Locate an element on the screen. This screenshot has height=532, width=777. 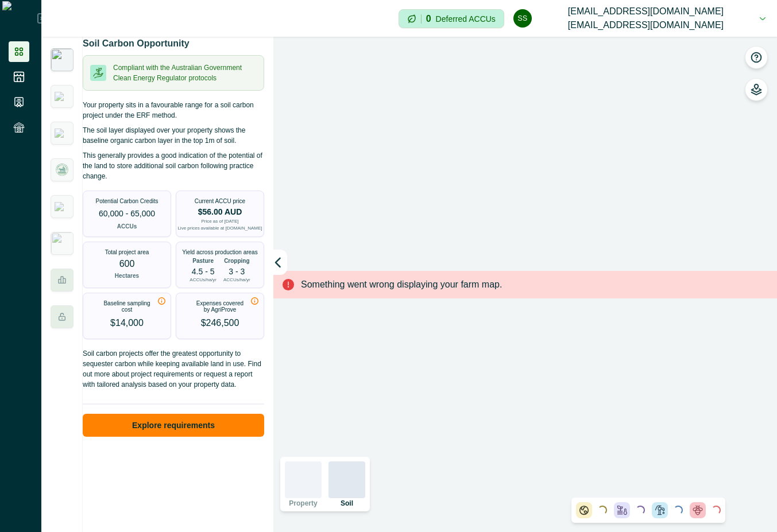
p: 4.5 - 5 is located at coordinates (204, 272).